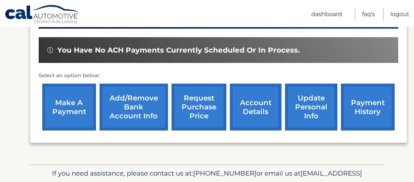 This screenshot has height=182, width=414. Describe the element at coordinates (311, 107) in the screenshot. I see `a: update personal info` at that location.